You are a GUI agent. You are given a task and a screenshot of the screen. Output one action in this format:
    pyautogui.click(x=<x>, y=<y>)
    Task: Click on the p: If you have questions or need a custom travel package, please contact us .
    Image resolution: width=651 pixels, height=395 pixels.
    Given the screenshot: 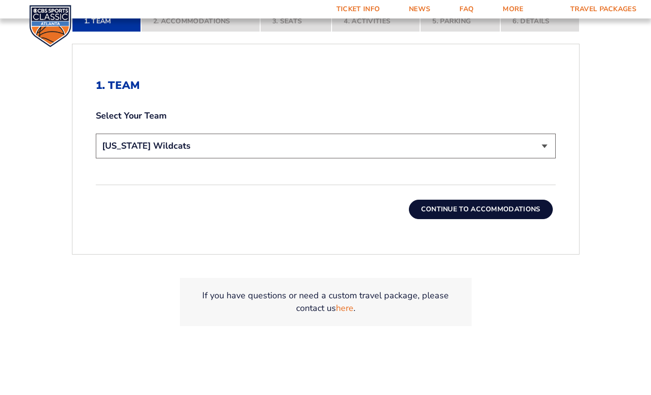 What is the action you would take?
    pyautogui.click(x=325, y=302)
    